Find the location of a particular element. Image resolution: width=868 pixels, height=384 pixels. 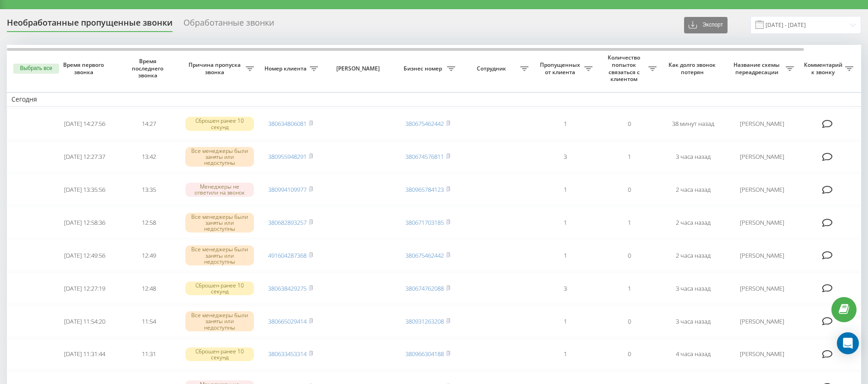

span: Причина пропуска звонка is located at coordinates (216, 68).